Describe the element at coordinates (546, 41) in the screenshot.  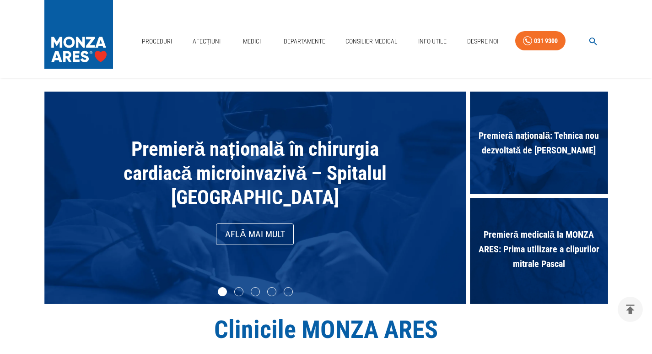
I see `div: 031 9300` at that location.